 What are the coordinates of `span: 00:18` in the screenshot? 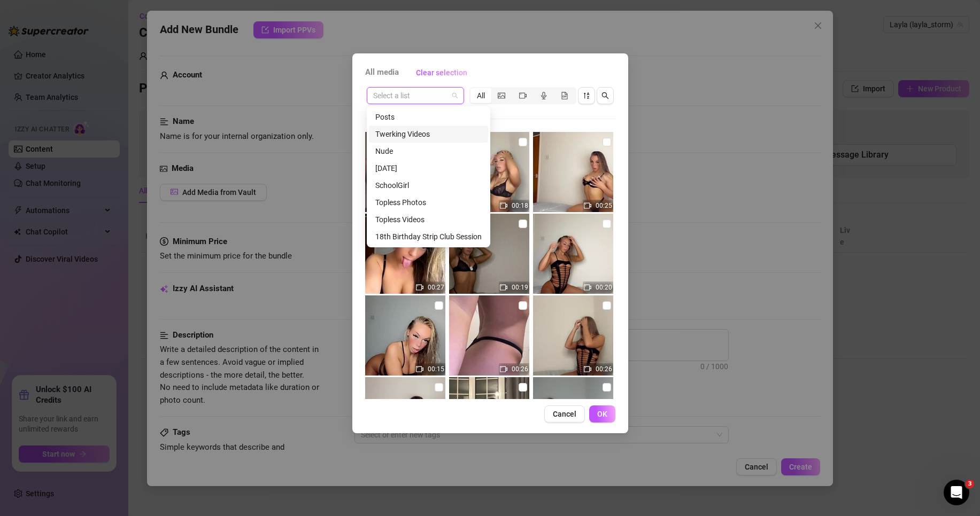 It's located at (520, 206).